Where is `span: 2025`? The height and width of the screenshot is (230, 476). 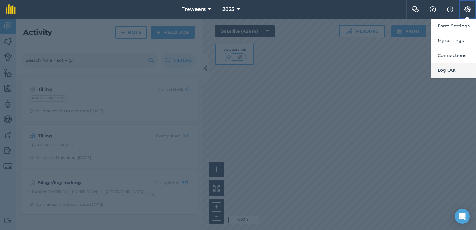 span: 2025 is located at coordinates (228, 9).